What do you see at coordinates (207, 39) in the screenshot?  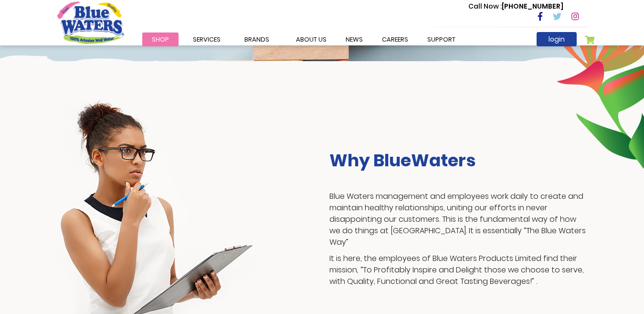 I see `span: Services` at bounding box center [207, 39].